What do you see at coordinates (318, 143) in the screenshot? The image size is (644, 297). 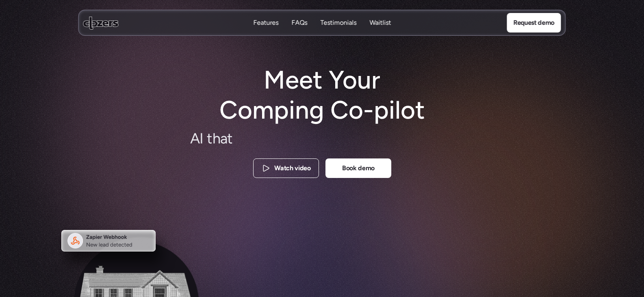 I see `span: i` at bounding box center [318, 143].